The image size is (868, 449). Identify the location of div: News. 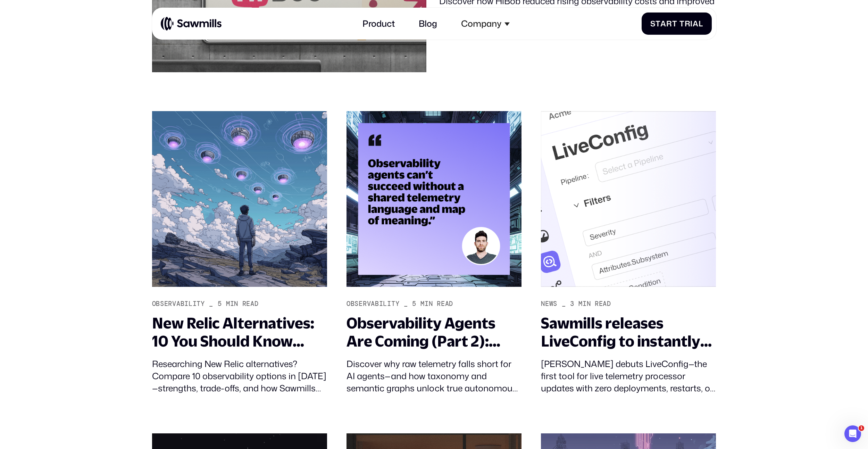
(549, 304).